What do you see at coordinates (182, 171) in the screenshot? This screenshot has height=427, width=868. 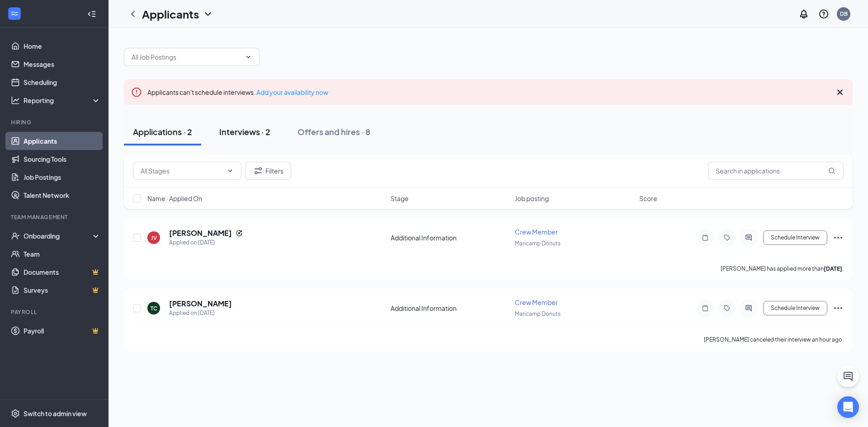 I see `input: All Stages` at bounding box center [182, 171].